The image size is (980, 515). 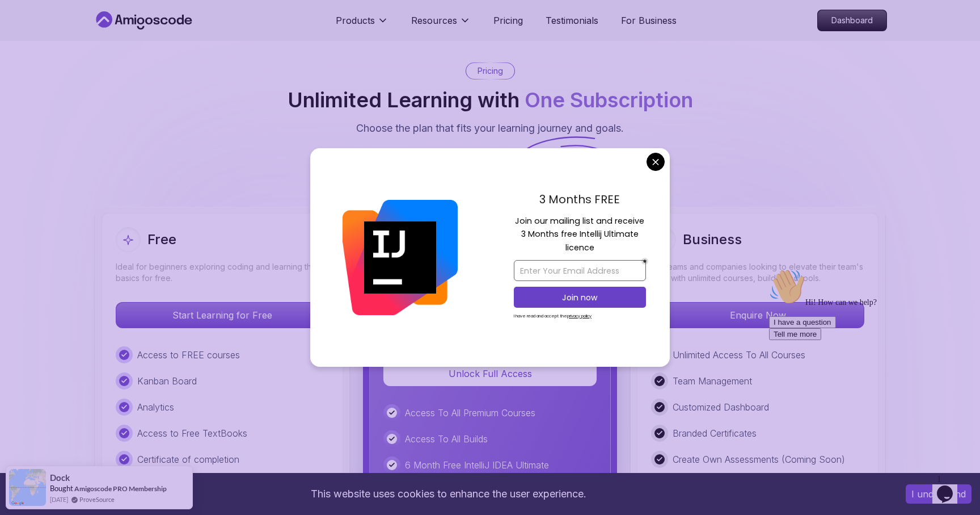 I want to click on p: Resources, so click(x=434, y=20).